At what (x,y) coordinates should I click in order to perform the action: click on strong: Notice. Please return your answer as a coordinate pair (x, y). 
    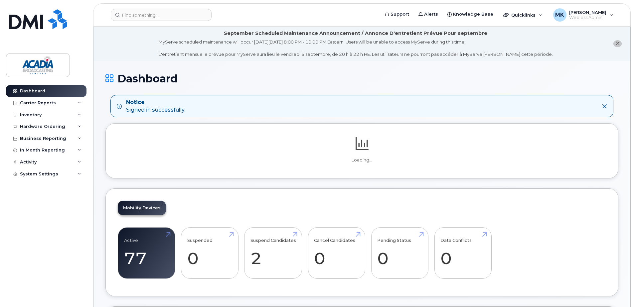
    Looking at the image, I should click on (156, 102).